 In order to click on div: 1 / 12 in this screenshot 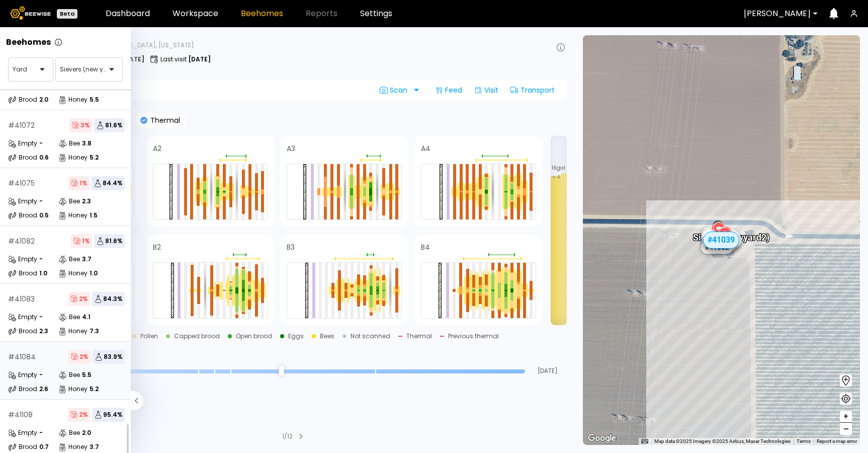, I will do `click(287, 436)`.